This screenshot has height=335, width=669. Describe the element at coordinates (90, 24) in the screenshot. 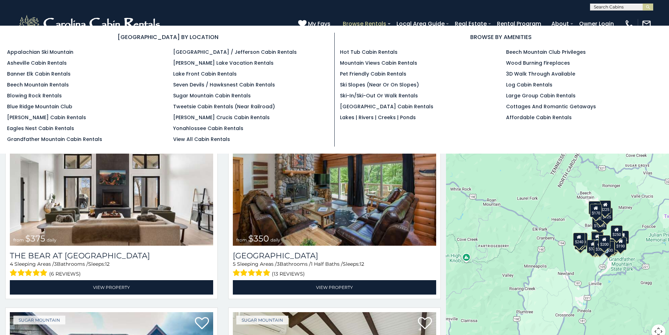

I see `img: White-1-2.png` at that location.